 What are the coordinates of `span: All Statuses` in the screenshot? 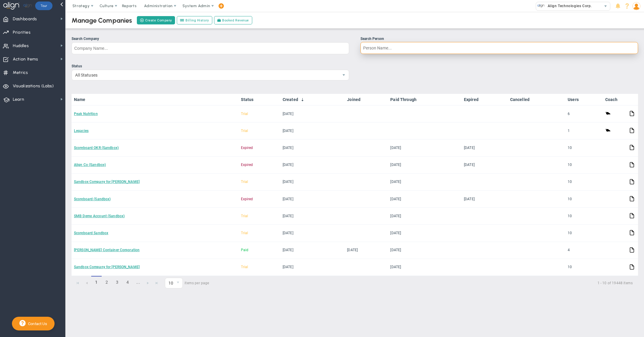 It's located at (205, 75).